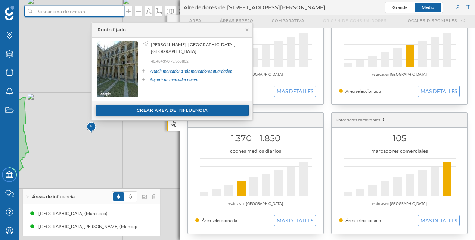 Image resolution: width=475 pixels, height=240 pixels. I want to click on img: Marker, so click(91, 128).